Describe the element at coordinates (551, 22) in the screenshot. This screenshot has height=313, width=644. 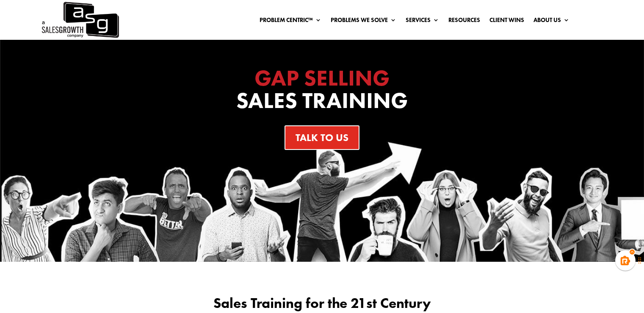
I see `a: About Us` at that location.